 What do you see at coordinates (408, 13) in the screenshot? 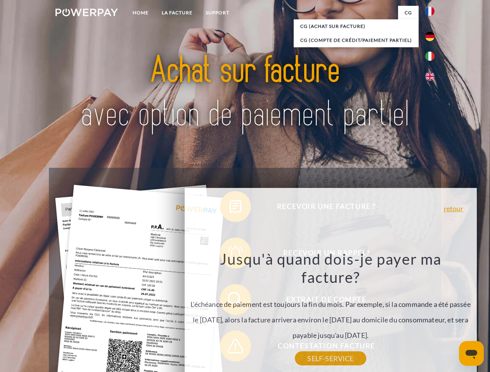
I see `a: CG` at bounding box center [408, 13].